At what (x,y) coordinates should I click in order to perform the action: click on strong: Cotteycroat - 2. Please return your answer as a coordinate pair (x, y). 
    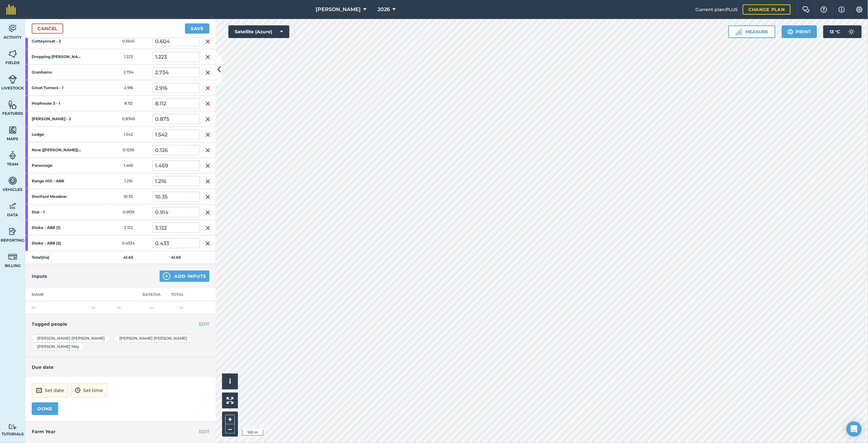
    Looking at the image, I should click on (57, 41).